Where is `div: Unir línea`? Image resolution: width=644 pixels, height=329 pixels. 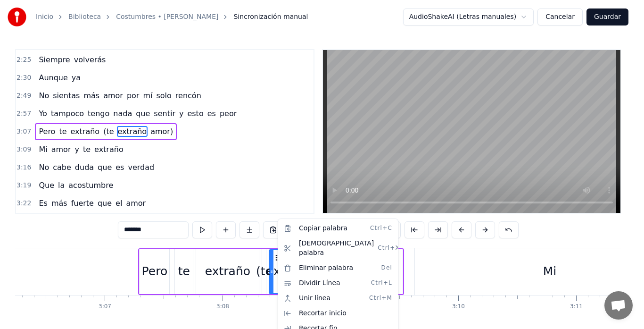
div: Unir línea is located at coordinates (338, 298).